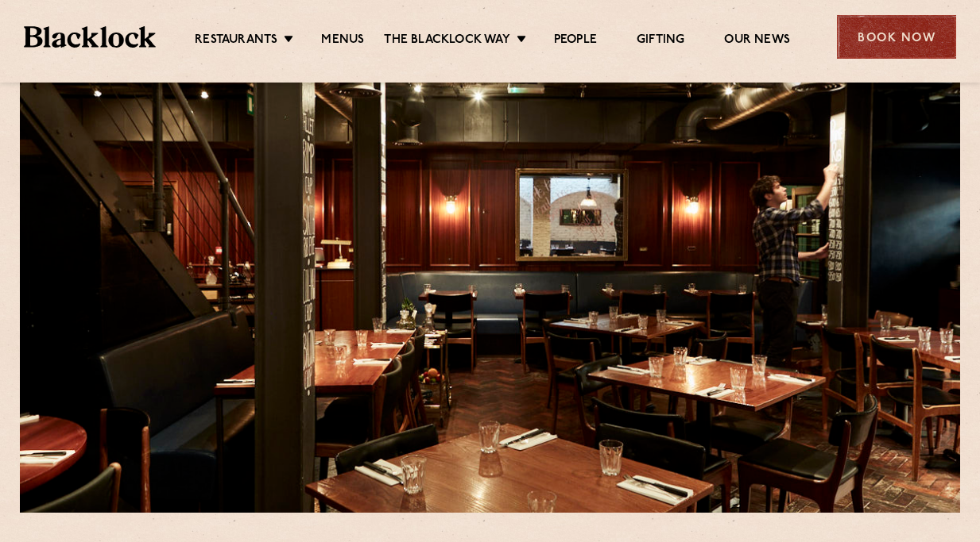 Image resolution: width=980 pixels, height=542 pixels. I want to click on a: People, so click(575, 41).